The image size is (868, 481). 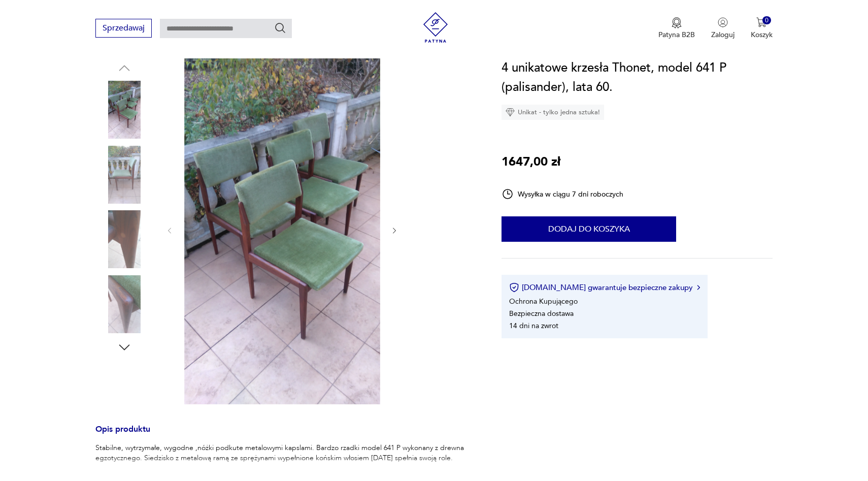 I want to click on div: Wysyłka w ciągu 7 dni roboczych, so click(x=562, y=194).